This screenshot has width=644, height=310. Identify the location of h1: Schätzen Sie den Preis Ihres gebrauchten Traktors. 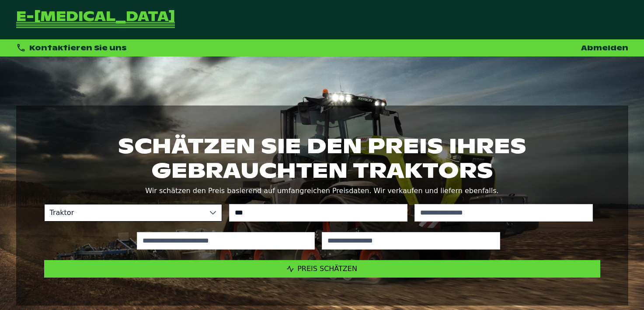
(322, 158).